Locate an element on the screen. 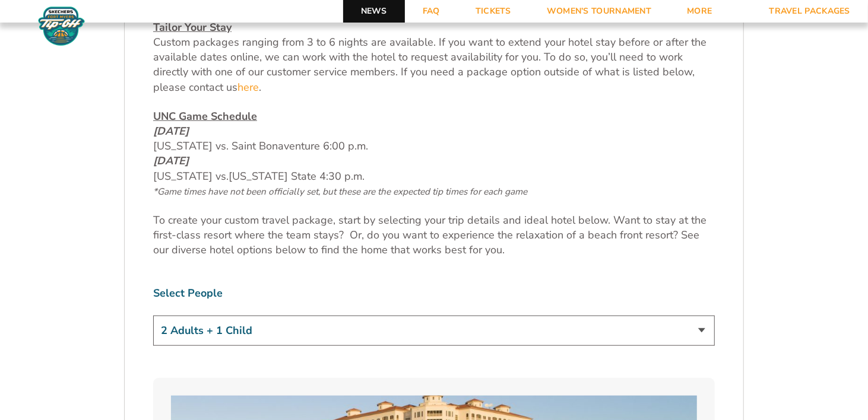  u: UNC Game Schedule is located at coordinates (205, 116).